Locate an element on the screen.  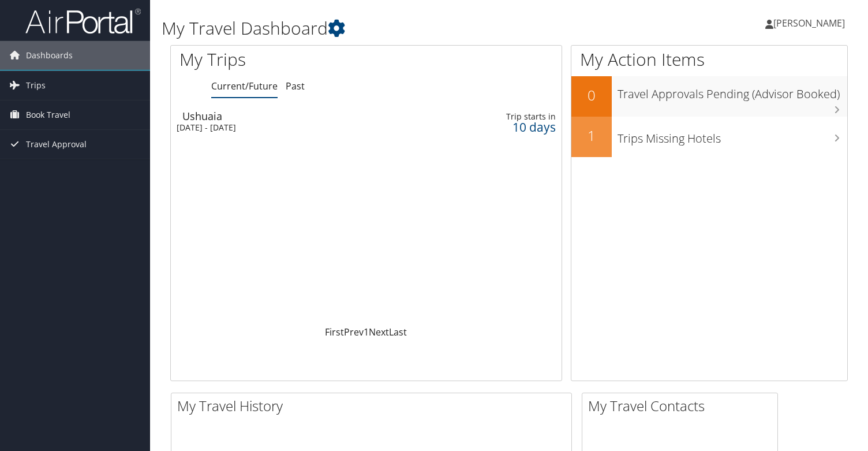
h3: Trips Missing Hotels is located at coordinates (733, 136).